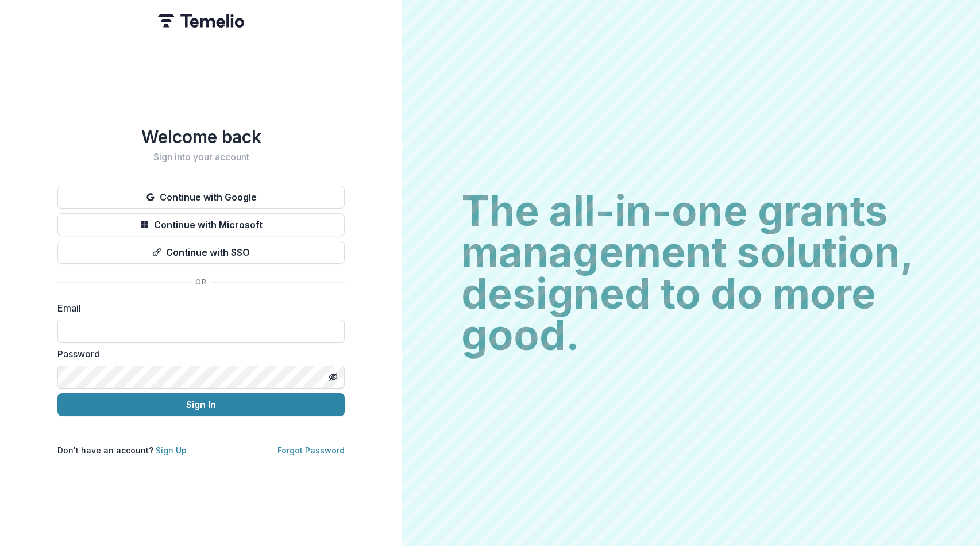 The image size is (980, 546). I want to click on label: Password, so click(198, 354).